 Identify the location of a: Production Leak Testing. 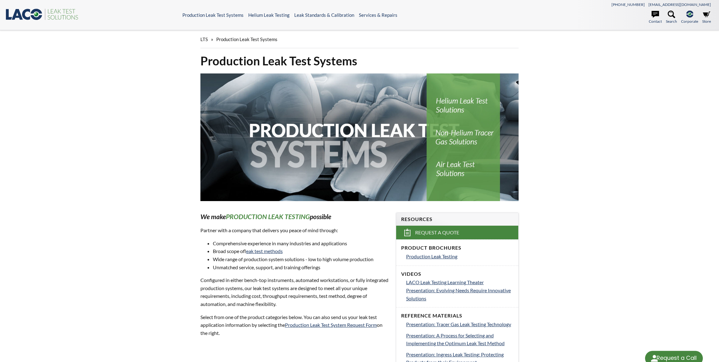
(460, 256).